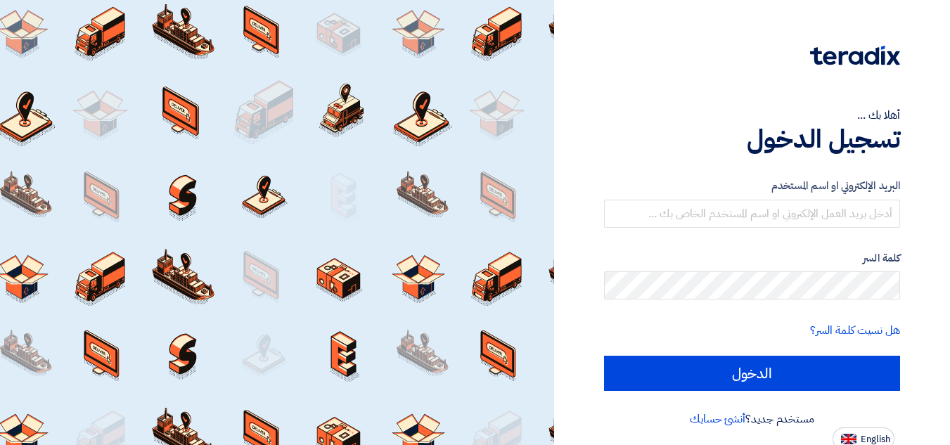 This screenshot has height=445, width=950. What do you see at coordinates (717, 419) in the screenshot?
I see `a: أنشئ حسابك` at bounding box center [717, 419].